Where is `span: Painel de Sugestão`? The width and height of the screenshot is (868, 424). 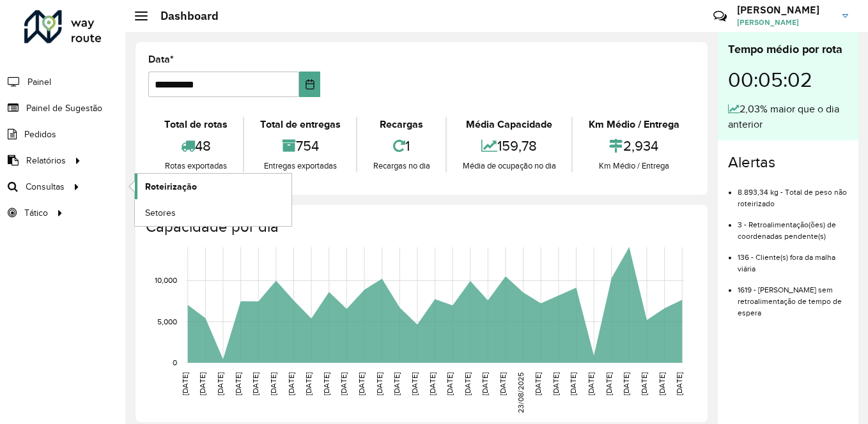
span: Painel de Sugestão is located at coordinates (64, 108).